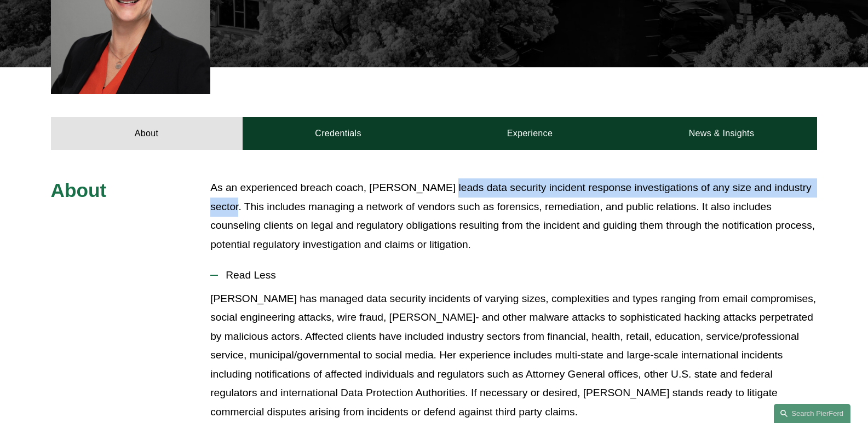 The height and width of the screenshot is (423, 868). Describe the element at coordinates (530, 133) in the screenshot. I see `a: Experience` at that location.